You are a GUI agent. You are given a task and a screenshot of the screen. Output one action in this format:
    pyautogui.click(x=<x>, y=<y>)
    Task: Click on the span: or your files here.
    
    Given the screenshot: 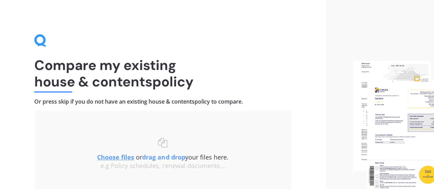 What is the action you would take?
    pyautogui.click(x=163, y=157)
    